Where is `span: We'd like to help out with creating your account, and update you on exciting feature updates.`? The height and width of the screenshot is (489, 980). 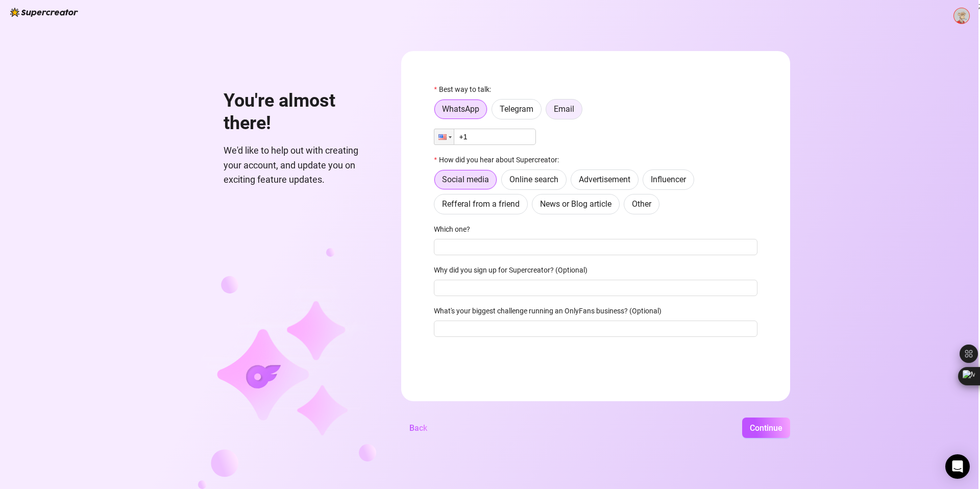 span: We'd like to help out with creating your account, and update you on exciting feature updates. is located at coordinates (300, 165).